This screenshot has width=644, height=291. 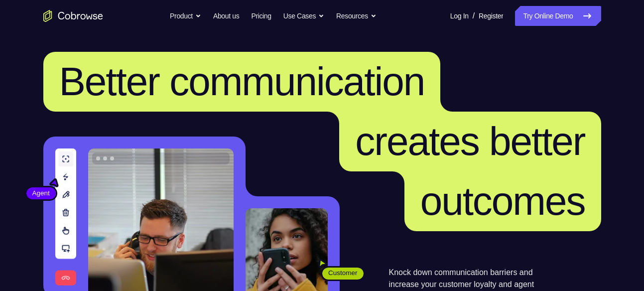 I want to click on a: Go to the home page, so click(x=73, y=16).